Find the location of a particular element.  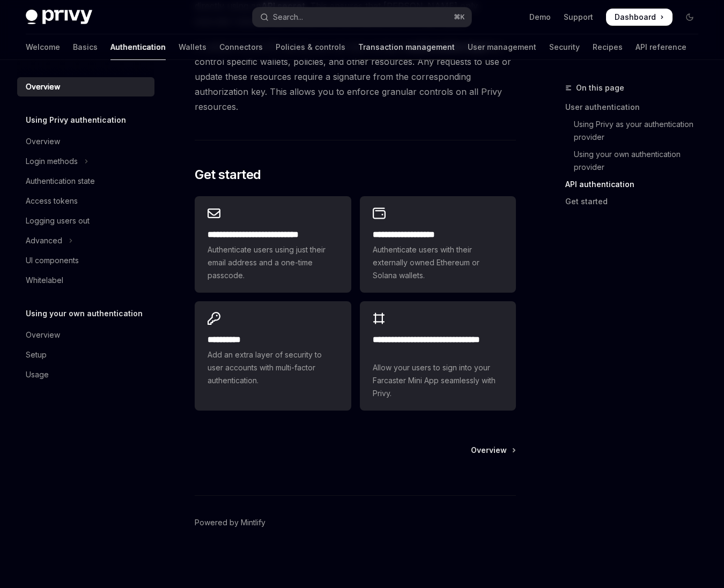

span: On this page is located at coordinates (600, 88).